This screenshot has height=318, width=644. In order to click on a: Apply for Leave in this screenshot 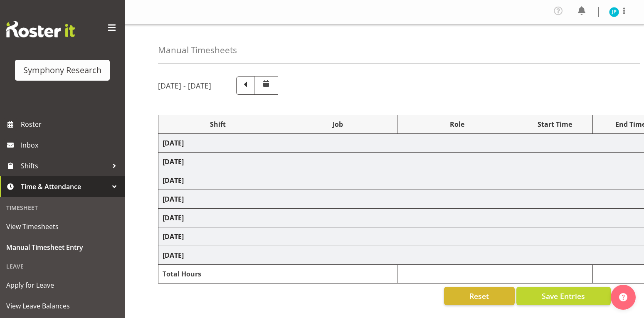, I will do `click(62, 285)`.